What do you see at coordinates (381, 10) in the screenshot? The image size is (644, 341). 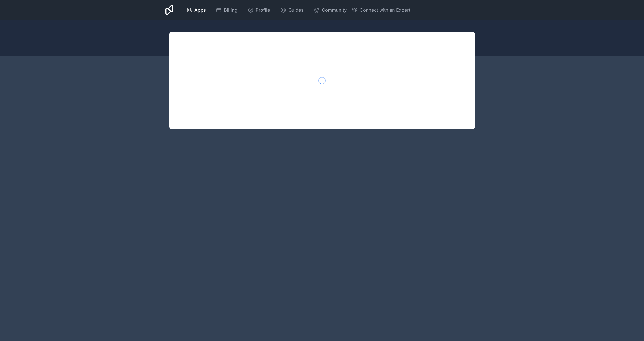 I see `button: Connect with an Expert` at bounding box center [381, 10].